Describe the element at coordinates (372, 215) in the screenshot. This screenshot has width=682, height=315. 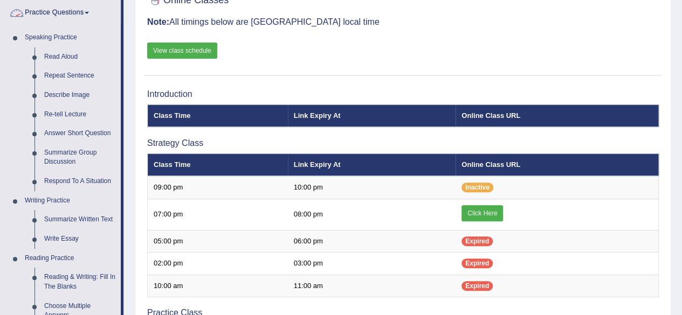
I see `td: 08:00 pm` at that location.